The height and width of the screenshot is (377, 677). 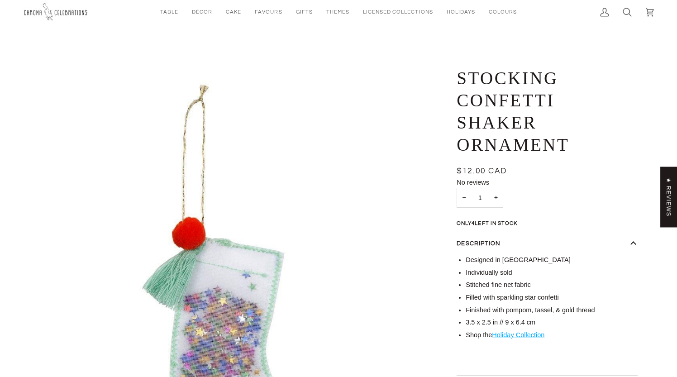 I want to click on li: Individually sold, so click(x=552, y=273).